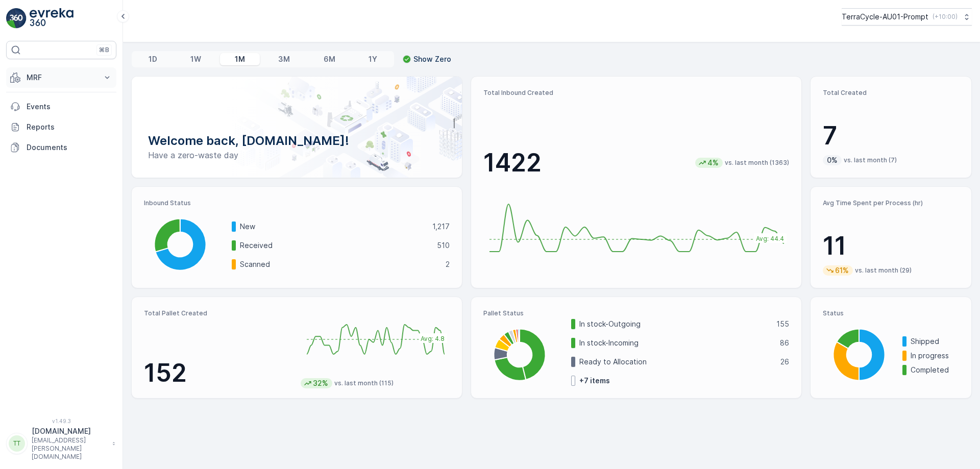 The height and width of the screenshot is (469, 980). What do you see at coordinates (832, 160) in the screenshot?
I see `p: 0%` at bounding box center [832, 160].